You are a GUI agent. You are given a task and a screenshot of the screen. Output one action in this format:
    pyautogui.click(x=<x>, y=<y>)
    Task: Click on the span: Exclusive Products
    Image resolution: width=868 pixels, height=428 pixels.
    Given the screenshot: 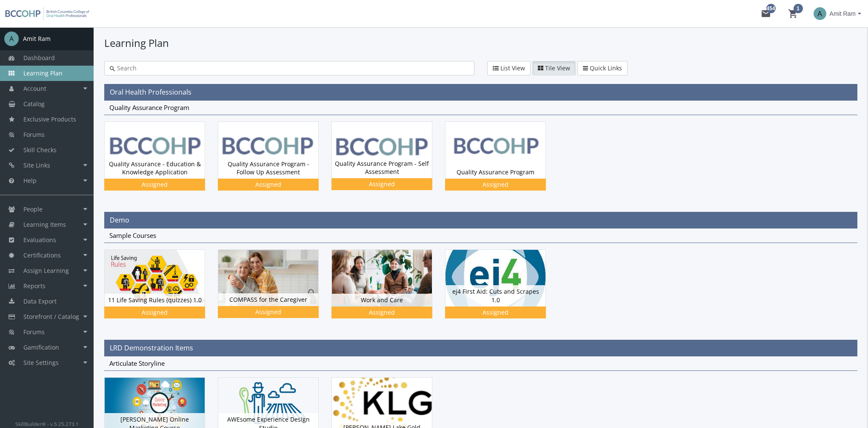 What is the action you would take?
    pyautogui.click(x=50, y=119)
    